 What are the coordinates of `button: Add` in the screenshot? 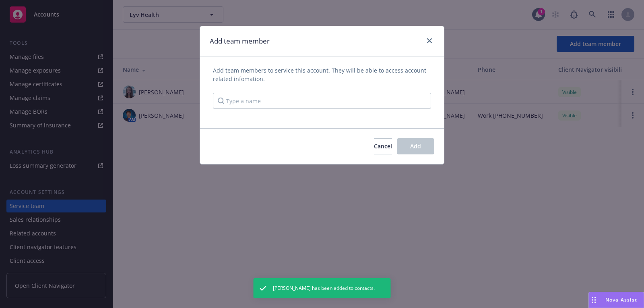 It's located at (415, 146).